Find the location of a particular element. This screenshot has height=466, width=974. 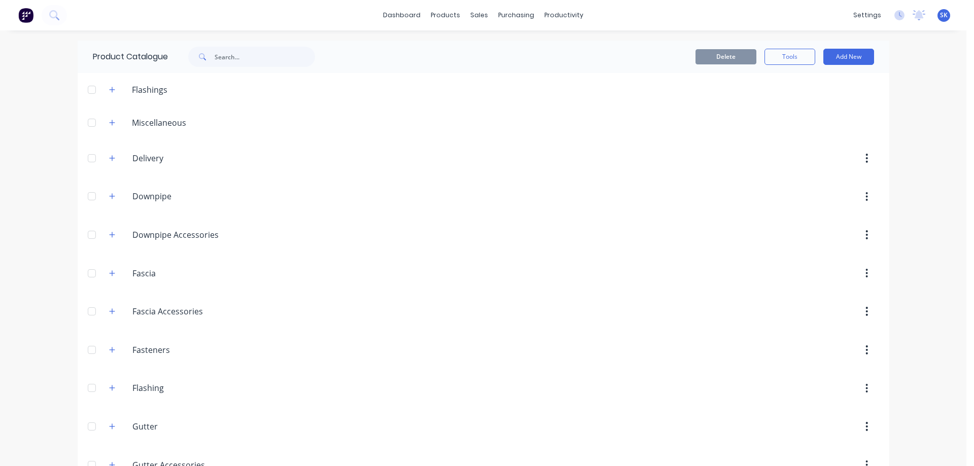

div: Flashings is located at coordinates (150, 90).